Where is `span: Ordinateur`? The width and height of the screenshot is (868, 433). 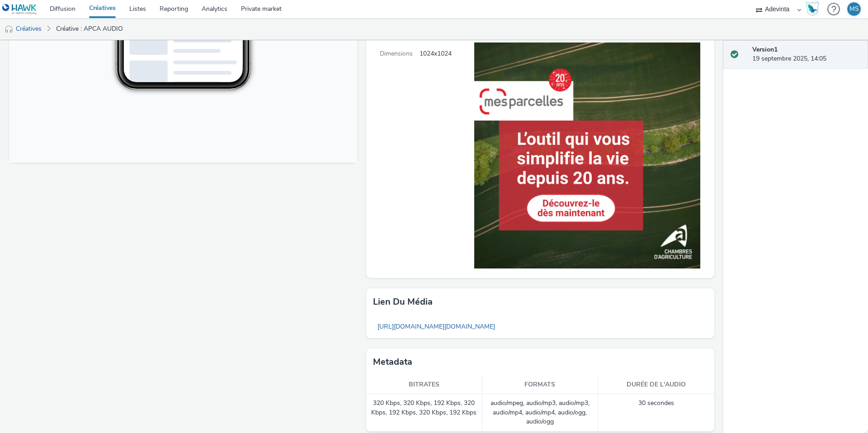 span: Ordinateur is located at coordinates (298, 203).